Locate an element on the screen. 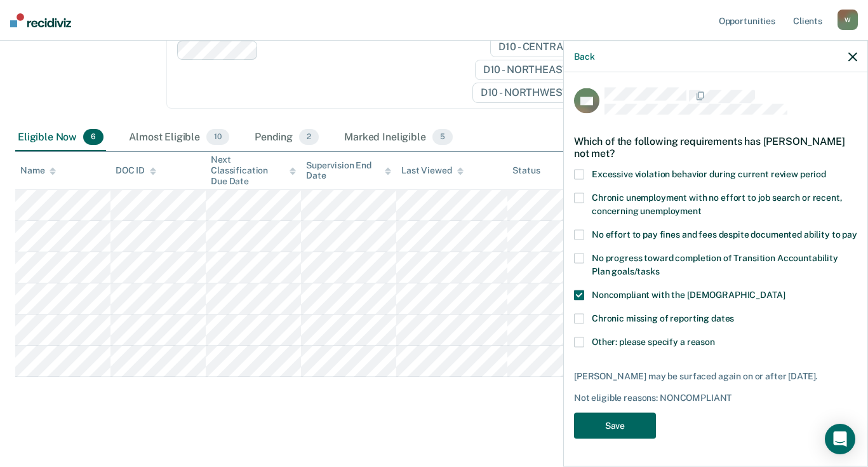 This screenshot has height=467, width=868. span: Chronic missing of reporting dates is located at coordinates (663, 318).